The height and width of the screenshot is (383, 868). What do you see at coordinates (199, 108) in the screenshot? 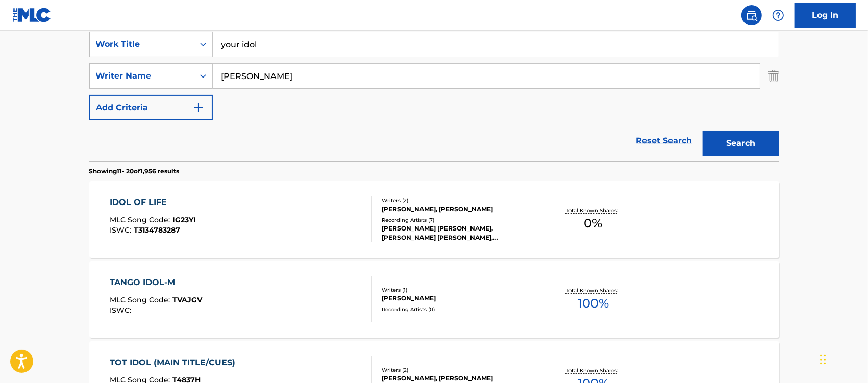
I see `img: 9d2ae6d4665cec9f34b9.svg` at bounding box center [199, 108].